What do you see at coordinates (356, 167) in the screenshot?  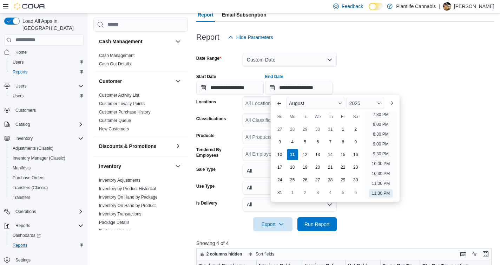 I see `div: day-23` at bounding box center [356, 167].